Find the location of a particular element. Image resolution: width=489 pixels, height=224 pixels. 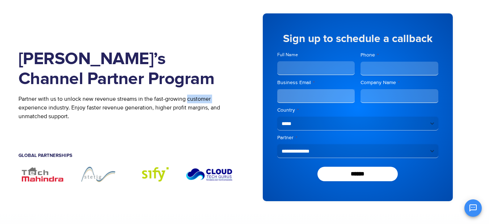

img: TechMahindra is located at coordinates (43, 174).